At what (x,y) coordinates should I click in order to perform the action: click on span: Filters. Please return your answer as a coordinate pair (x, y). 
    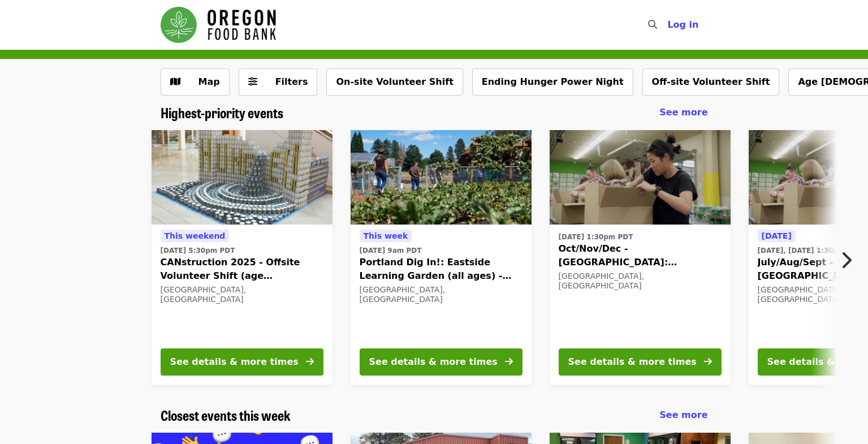
    Looking at the image, I should click on (292, 82).